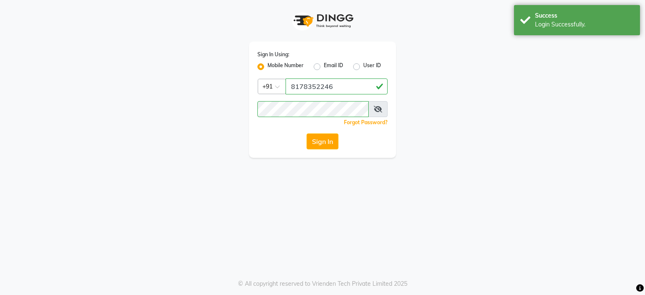 The height and width of the screenshot is (295, 645). Describe the element at coordinates (584, 24) in the screenshot. I see `div: Login Successfully.` at that location.